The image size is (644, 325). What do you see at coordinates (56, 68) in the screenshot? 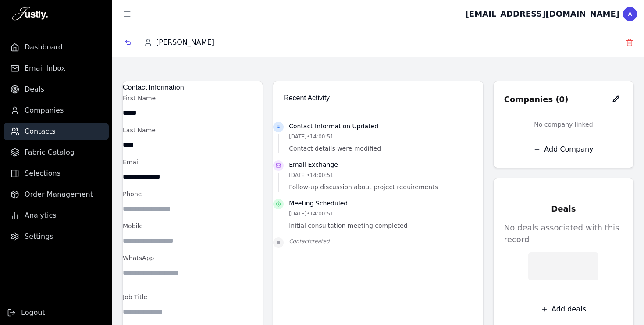
I see `a: Email Inbox` at bounding box center [56, 68].